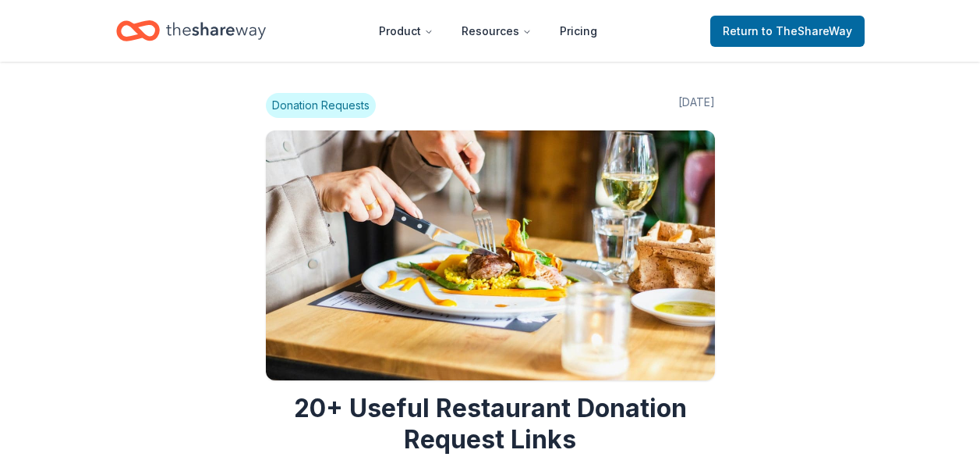 Image resolution: width=980 pixels, height=464 pixels. Describe the element at coordinates (787, 31) in the screenshot. I see `a: Returnto TheShareWay` at that location.